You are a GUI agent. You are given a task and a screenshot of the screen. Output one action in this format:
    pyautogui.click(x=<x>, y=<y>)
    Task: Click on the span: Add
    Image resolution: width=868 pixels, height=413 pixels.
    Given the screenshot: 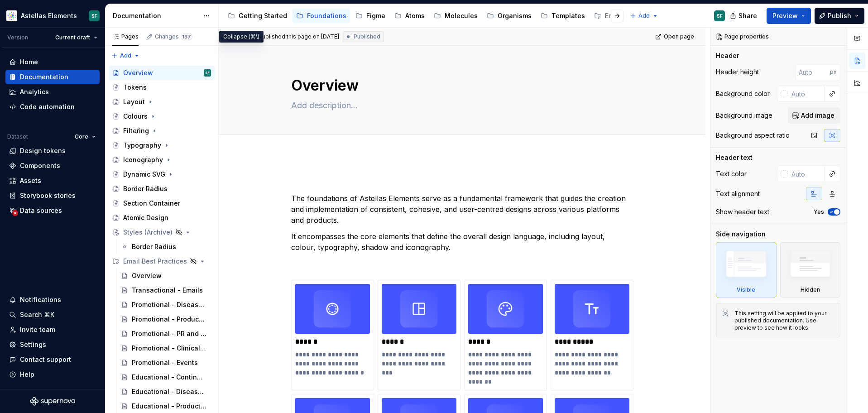 What is the action you would take?
    pyautogui.click(x=125, y=56)
    